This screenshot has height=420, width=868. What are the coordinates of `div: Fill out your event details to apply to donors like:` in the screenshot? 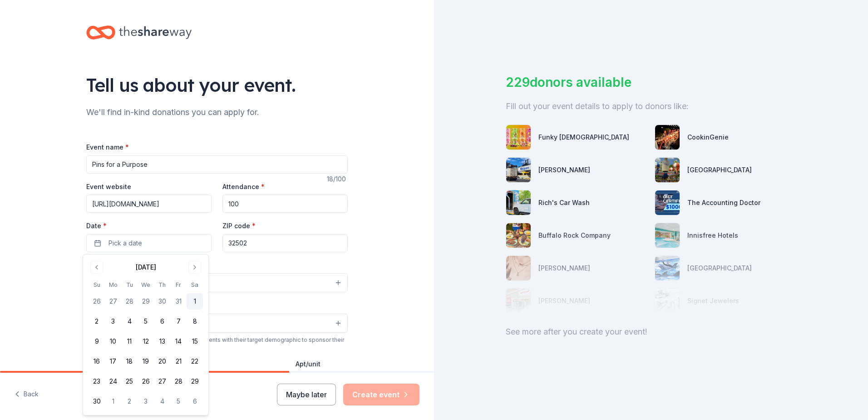 It's located at (651, 107).